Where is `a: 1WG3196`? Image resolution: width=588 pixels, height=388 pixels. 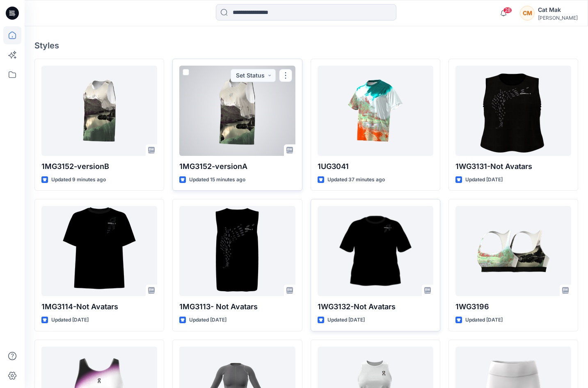 a: 1WG3196 is located at coordinates (513, 251).